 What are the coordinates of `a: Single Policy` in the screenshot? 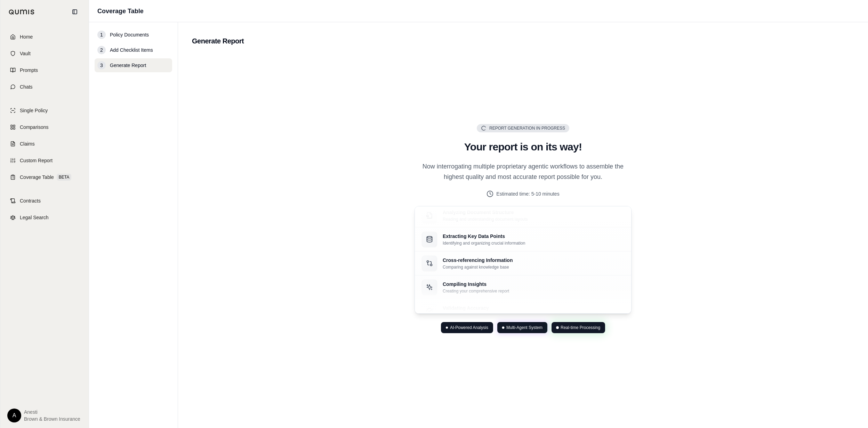 It's located at (45, 110).